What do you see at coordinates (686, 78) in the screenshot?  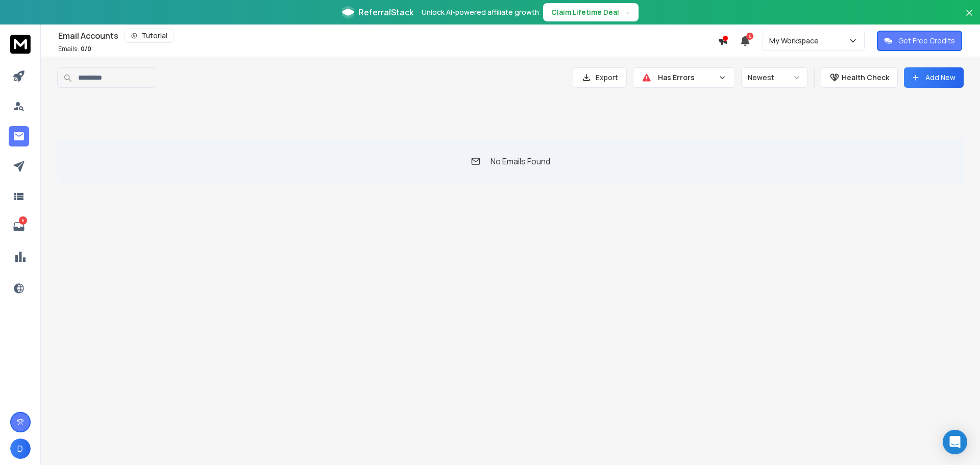 I see `p: Has Errors` at bounding box center [686, 78].